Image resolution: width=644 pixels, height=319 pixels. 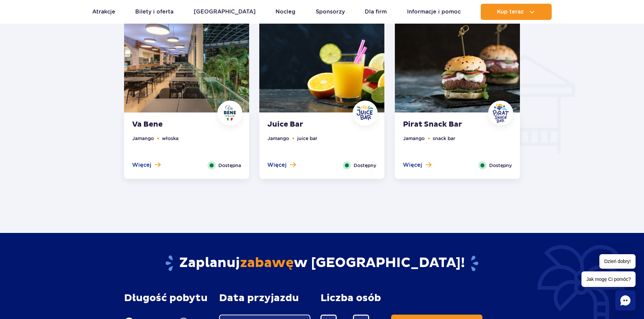 What do you see at coordinates (510, 12) in the screenshot?
I see `span: Kup teraz` at bounding box center [510, 12].